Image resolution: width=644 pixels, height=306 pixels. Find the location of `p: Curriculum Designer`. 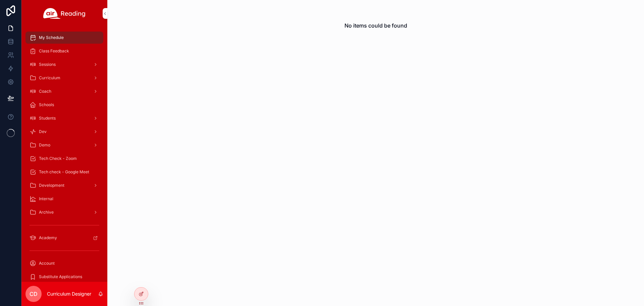

p: Curriculum Designer is located at coordinates (69, 293).